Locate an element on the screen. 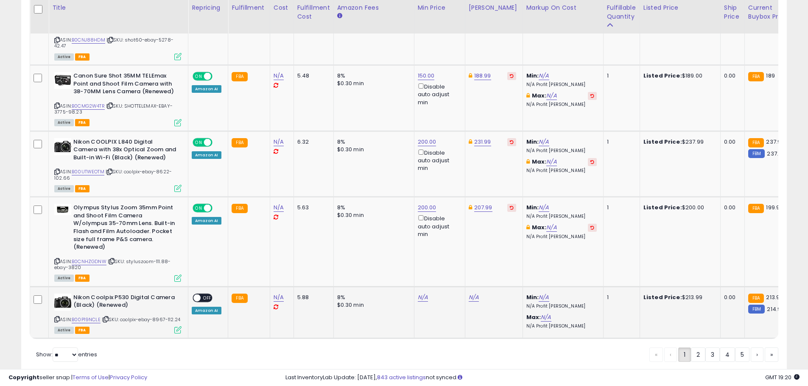  b: Canon Sure Shot 35MM TELEmax Point and Shoot Film Camera with 38-70MM Lens Camera (Renewed) is located at coordinates (125, 85).